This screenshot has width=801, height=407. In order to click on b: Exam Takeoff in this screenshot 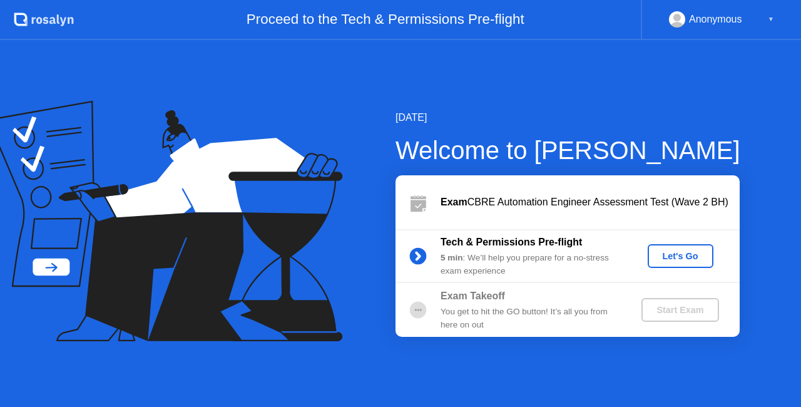, I will do `click(472, 295)`.